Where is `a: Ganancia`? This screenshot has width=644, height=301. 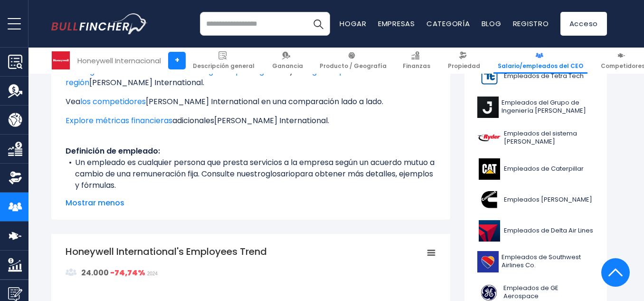
a: Ganancia is located at coordinates (287, 61).